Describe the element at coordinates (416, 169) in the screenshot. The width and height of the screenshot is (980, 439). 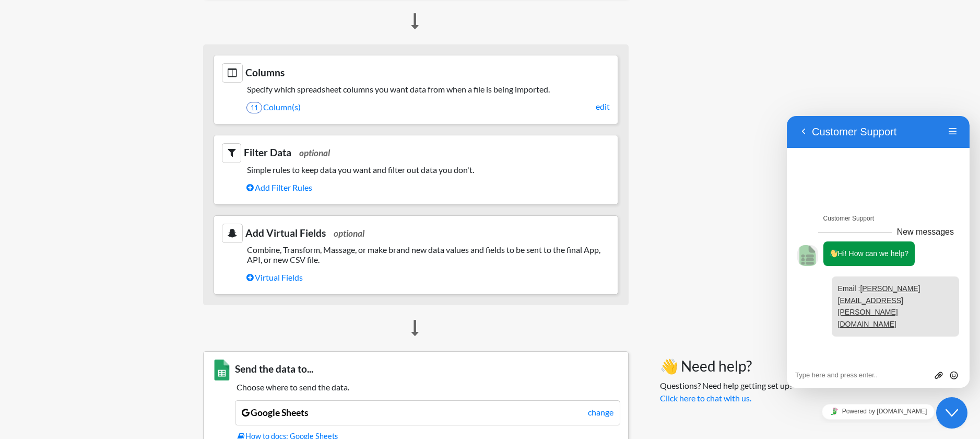
I see `h5: Simple rules to keep data you want and filter out data you don't.` at that location.